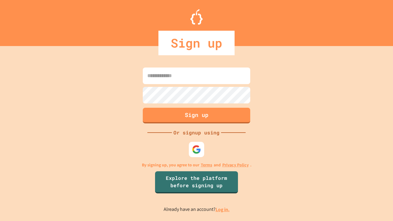  Describe the element at coordinates (196, 133) in the screenshot. I see `div: Or signup using` at that location.